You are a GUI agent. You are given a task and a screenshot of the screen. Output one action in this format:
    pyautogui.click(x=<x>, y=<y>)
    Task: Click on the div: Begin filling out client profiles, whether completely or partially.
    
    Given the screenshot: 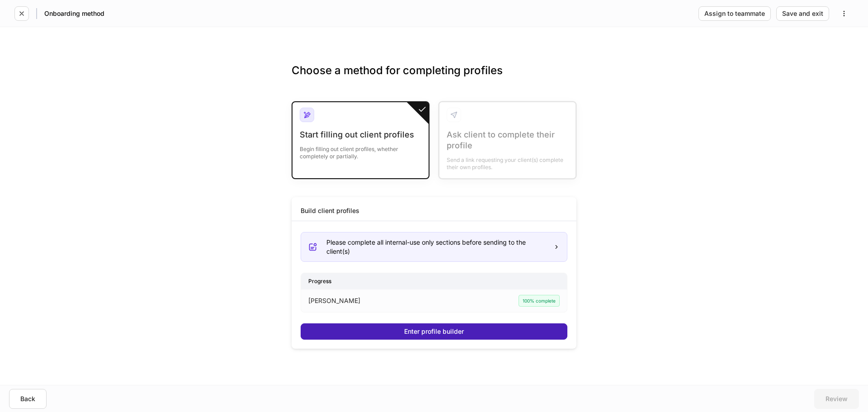 What is the action you would take?
    pyautogui.click(x=361, y=150)
    